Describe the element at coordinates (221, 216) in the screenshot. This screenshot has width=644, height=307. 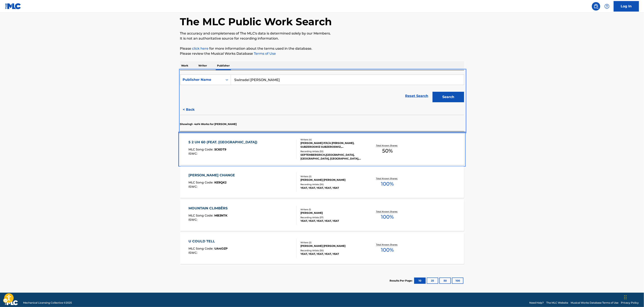
I see `span: MB3NTK` at that location.